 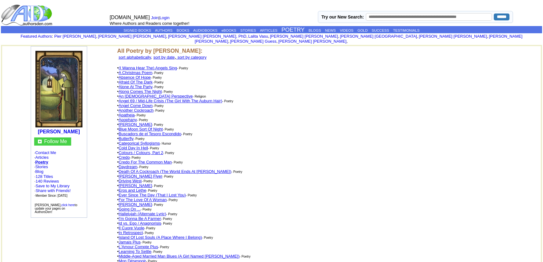 I want to click on font: sort by category, so click(x=192, y=57).